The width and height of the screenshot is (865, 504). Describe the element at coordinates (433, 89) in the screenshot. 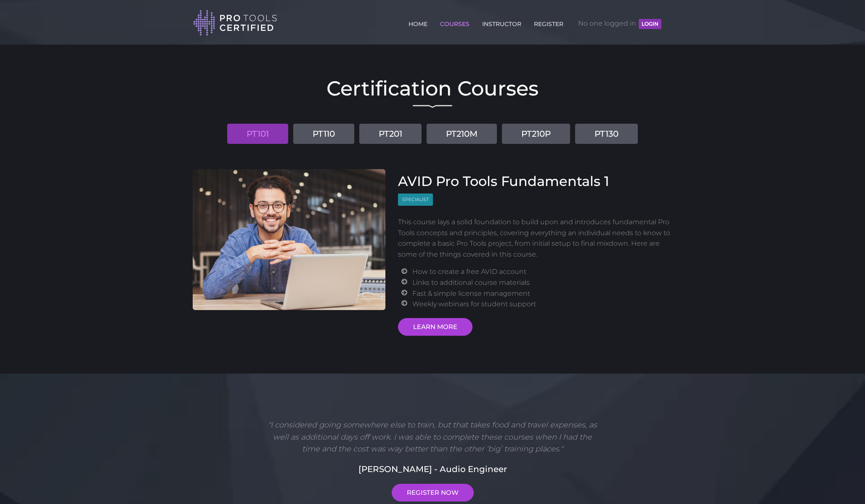

I see `h2: Certification Courses` at that location.